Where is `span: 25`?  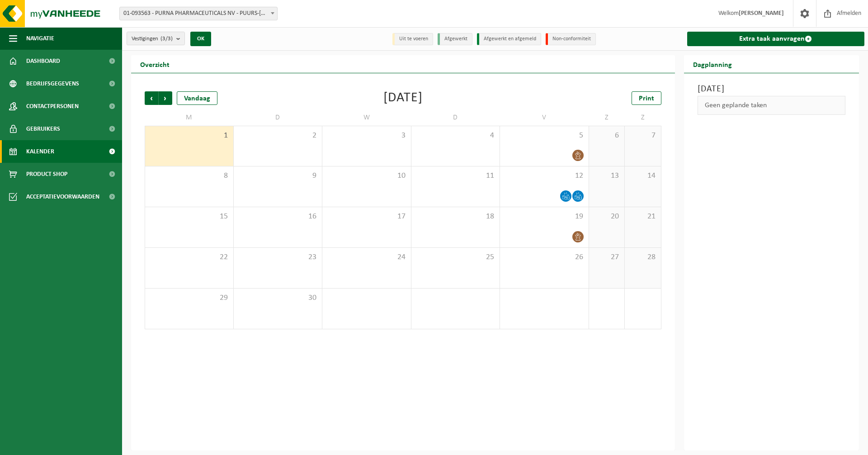 span: 25 is located at coordinates (456, 257).